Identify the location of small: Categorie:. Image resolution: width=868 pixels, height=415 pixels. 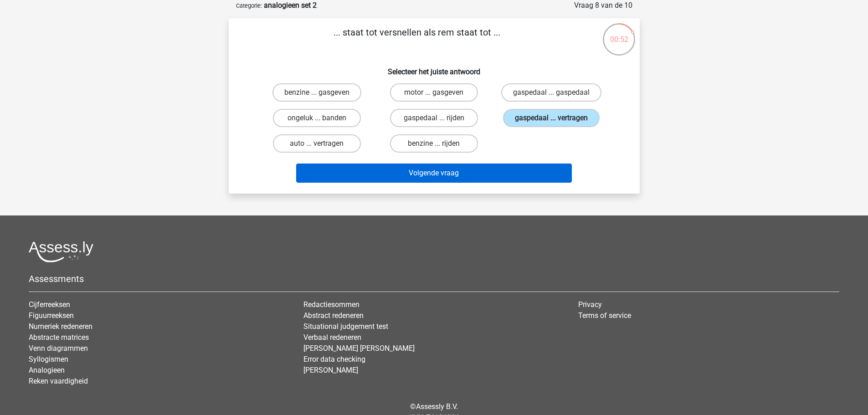
(249, 5).